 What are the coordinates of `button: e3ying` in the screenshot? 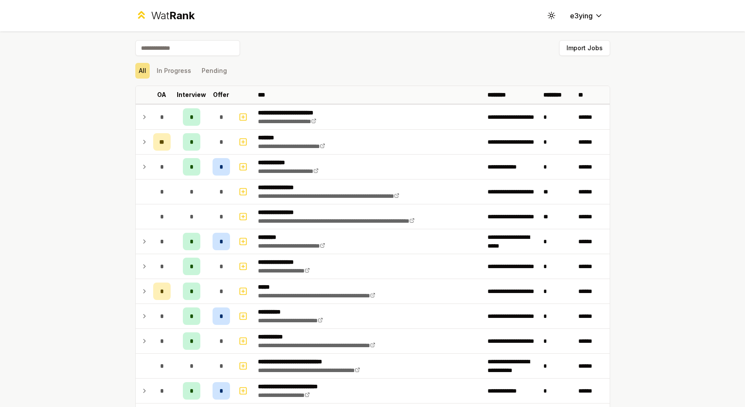 It's located at (587, 16).